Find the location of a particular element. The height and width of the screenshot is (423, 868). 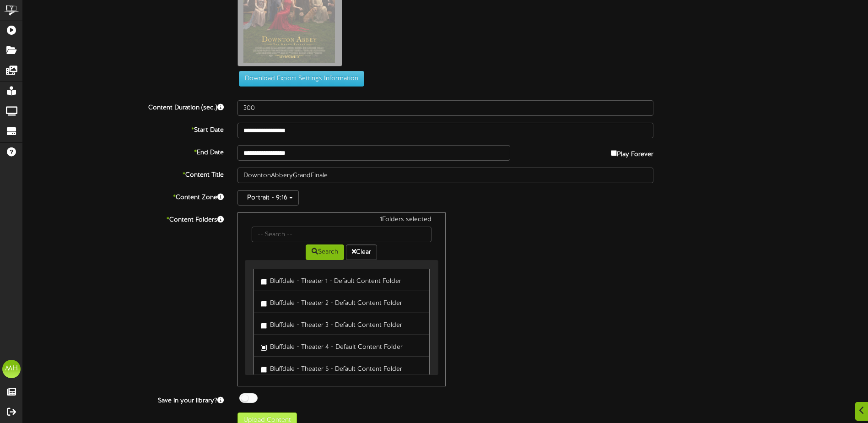

input: -- Search -- is located at coordinates (341, 234).